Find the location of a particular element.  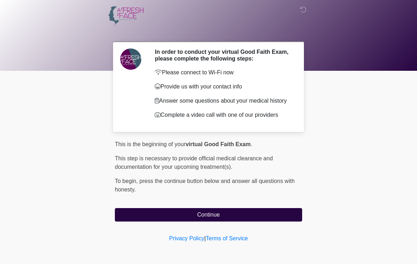

a: Terms of Service is located at coordinates (227, 238).